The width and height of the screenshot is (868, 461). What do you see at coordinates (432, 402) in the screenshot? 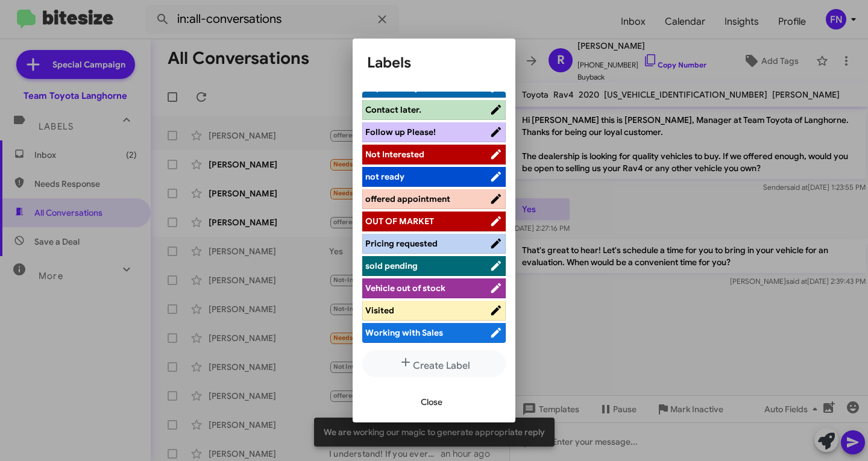
I see `button: Close` at bounding box center [432, 402].